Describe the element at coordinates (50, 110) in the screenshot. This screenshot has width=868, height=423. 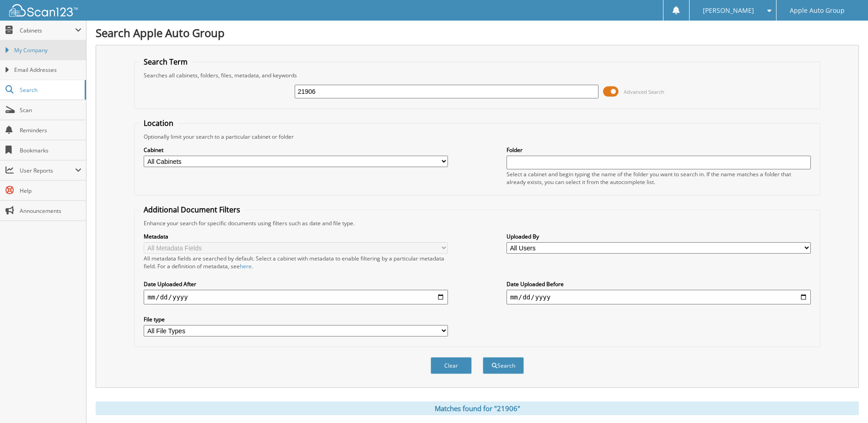
I see `span: Scan` at that location.